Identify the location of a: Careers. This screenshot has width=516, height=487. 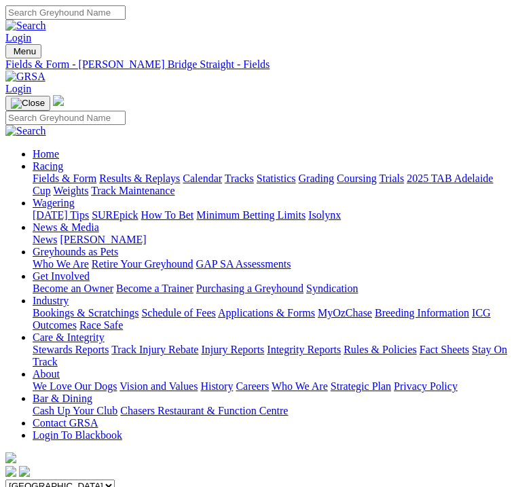
(252, 385).